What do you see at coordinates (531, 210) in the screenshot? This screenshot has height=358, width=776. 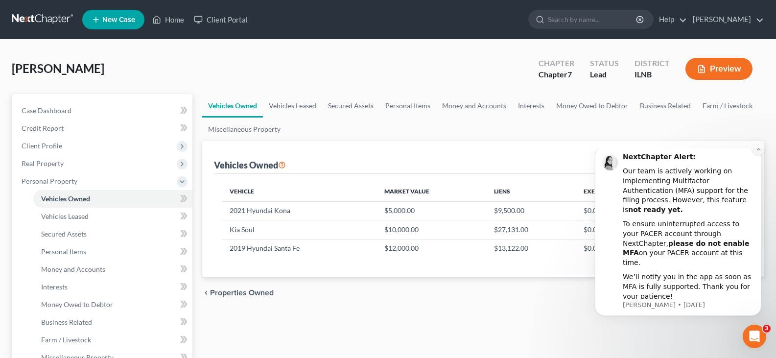 I see `td: $9,500.00` at bounding box center [531, 210].